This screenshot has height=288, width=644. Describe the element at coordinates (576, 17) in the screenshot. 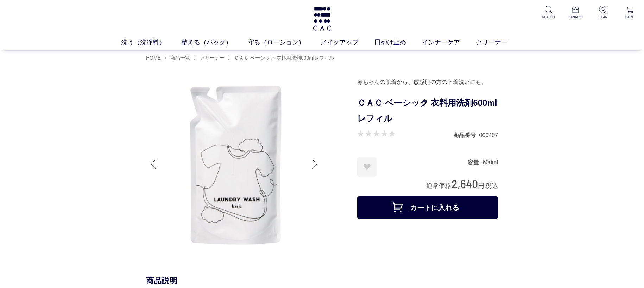

I see `p: RANKING` at that location.